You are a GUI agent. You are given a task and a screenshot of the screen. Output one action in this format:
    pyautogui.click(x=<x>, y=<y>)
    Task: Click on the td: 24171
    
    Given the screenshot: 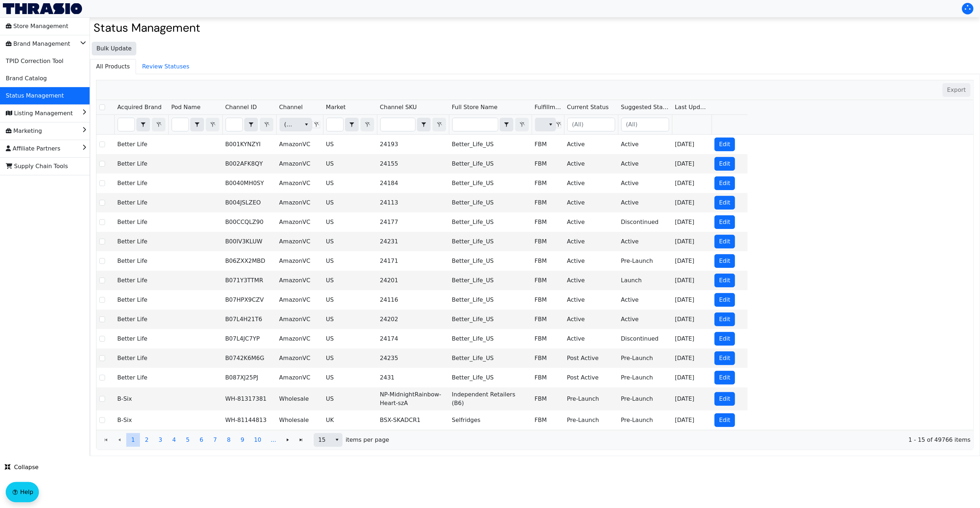 What is the action you would take?
    pyautogui.click(x=413, y=261)
    